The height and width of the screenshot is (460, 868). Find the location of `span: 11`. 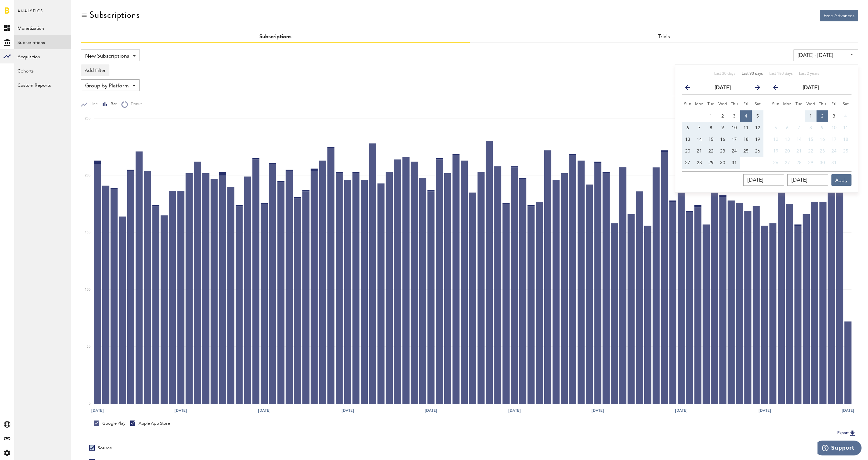

span: 11 is located at coordinates (846, 128).